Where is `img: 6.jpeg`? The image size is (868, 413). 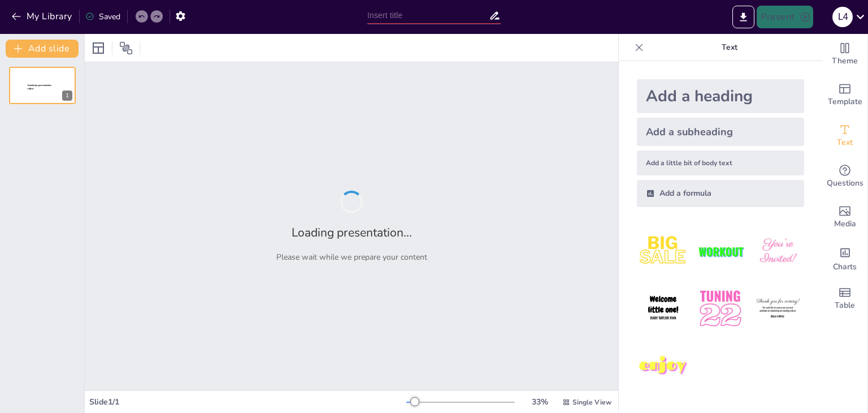 img: 6.jpeg is located at coordinates (778, 308).